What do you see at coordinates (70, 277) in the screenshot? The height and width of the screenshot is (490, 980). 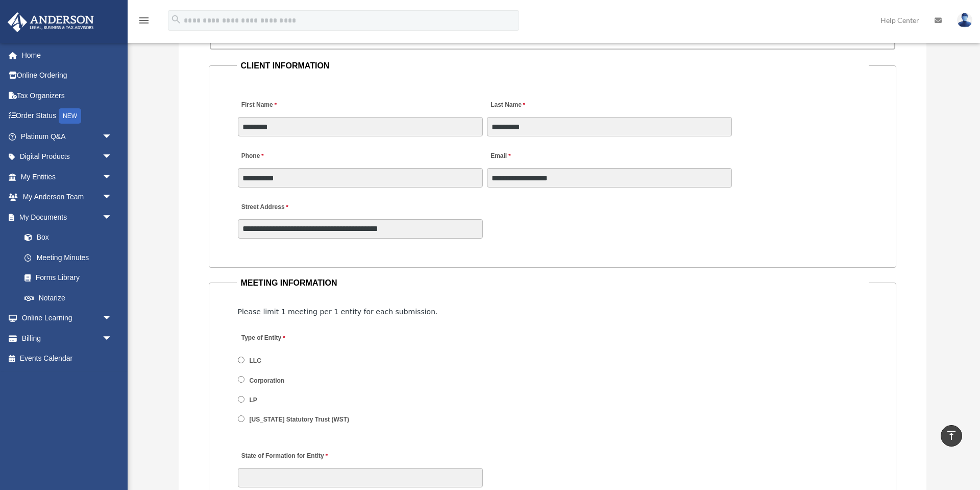 I see `a: Forms Library` at bounding box center [70, 277].